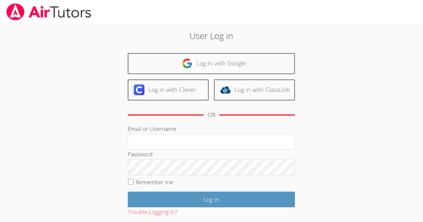  I want to click on button: Trouble Logging In?, so click(152, 212).